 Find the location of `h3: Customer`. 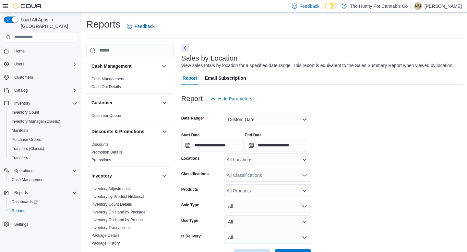

h3: Customer is located at coordinates (102, 103).